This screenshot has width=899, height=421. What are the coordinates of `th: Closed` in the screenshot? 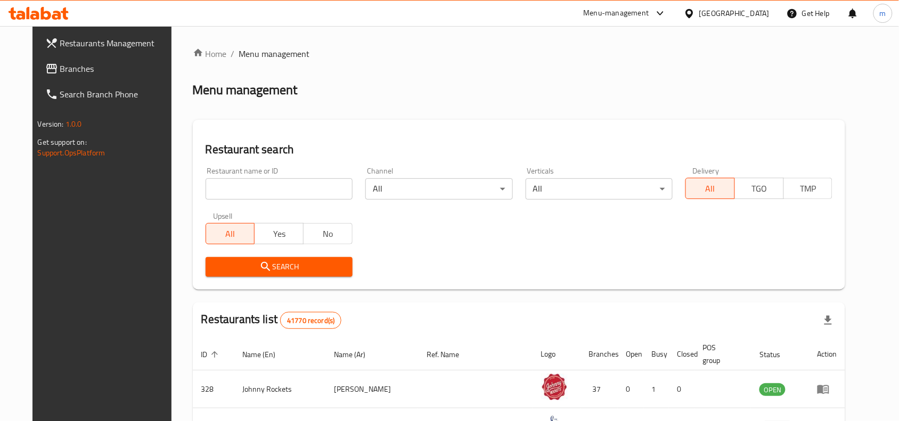 It's located at (681, 354).